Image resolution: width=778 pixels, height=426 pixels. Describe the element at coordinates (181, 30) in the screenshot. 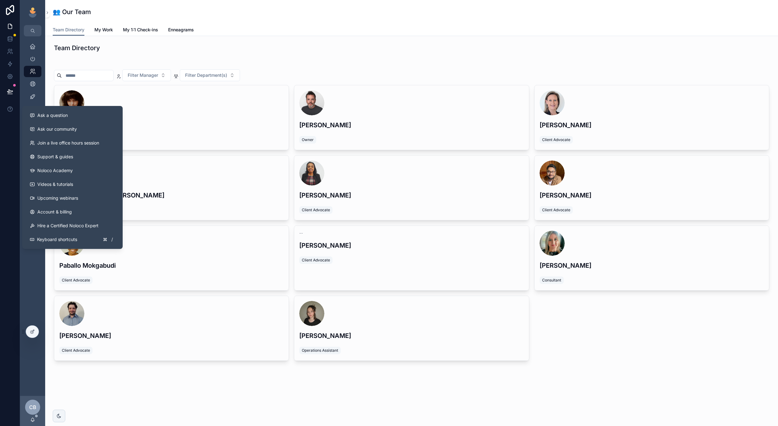

I see `span: Enneagrams` at that location.